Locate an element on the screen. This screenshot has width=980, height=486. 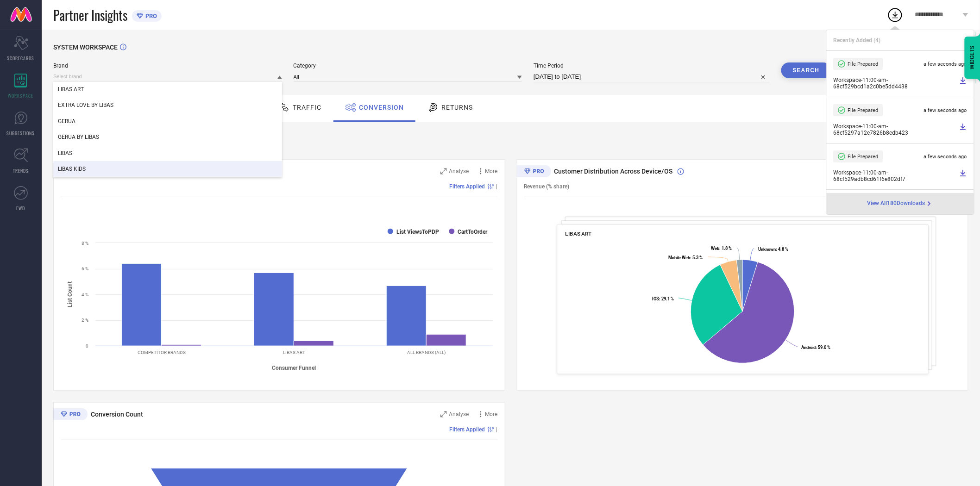
span: PRO is located at coordinates (150, 16).